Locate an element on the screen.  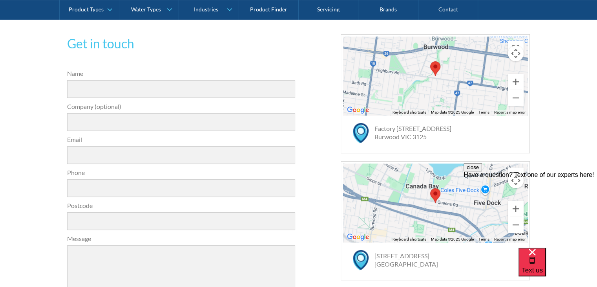
div: Water Types is located at coordinates (146, 9).